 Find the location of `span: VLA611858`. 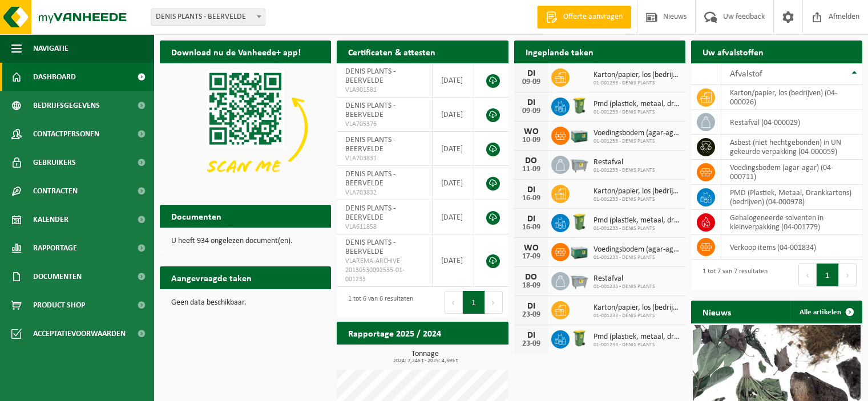

span: VLA611858 is located at coordinates (384, 227).